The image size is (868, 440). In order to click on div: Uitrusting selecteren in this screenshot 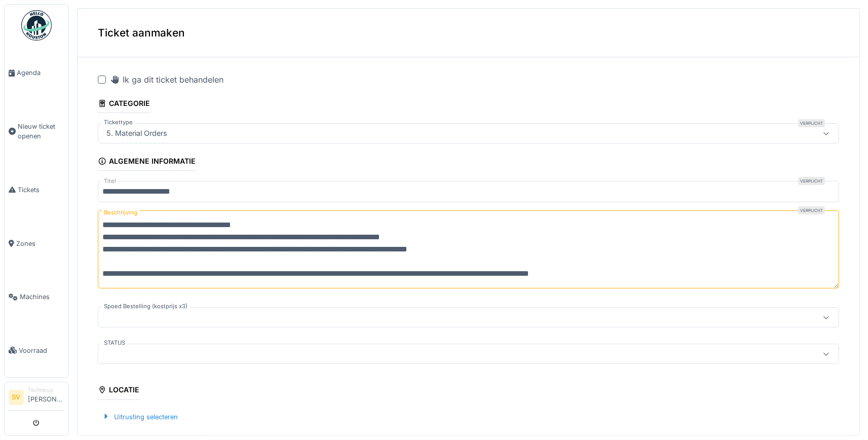, I will do `click(140, 417)`.